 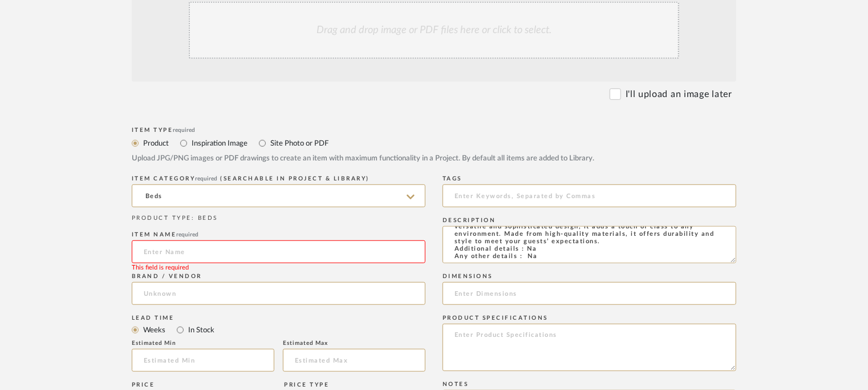 What do you see at coordinates (589, 318) in the screenshot?
I see `div: Product Specifications` at bounding box center [589, 318].